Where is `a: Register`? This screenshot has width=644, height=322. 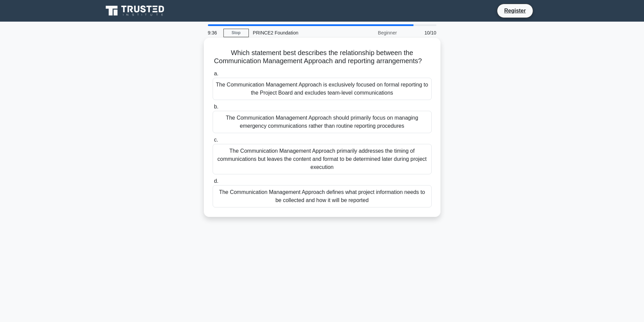 a: Register is located at coordinates (515, 11).